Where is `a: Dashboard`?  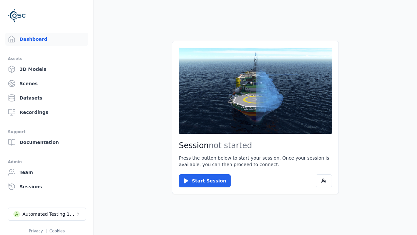 a: Dashboard is located at coordinates (47, 39).